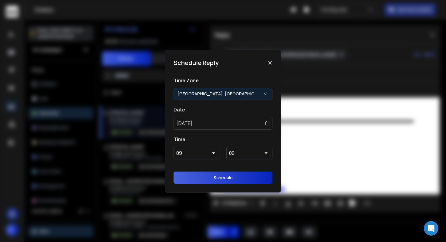 This screenshot has width=446, height=242. I want to click on button: Schedule, so click(223, 177).